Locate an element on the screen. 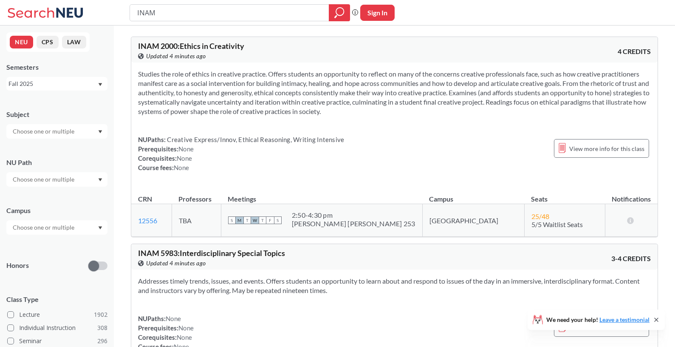  section: Addresses timely trends, issues, and events. Offers students an opportunity to learn about and re... is located at coordinates (394, 285).